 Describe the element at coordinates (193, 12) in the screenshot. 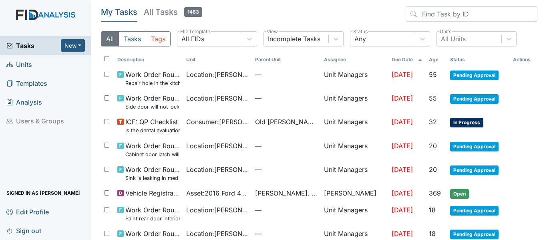

I see `span: 1483` at that location.